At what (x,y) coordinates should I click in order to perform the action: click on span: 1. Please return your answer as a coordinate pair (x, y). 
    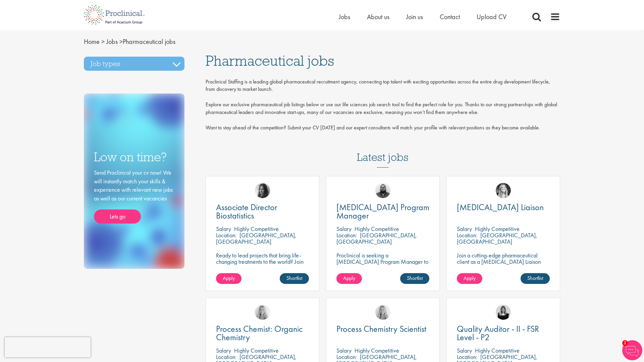
    Looking at the image, I should click on (625, 343).